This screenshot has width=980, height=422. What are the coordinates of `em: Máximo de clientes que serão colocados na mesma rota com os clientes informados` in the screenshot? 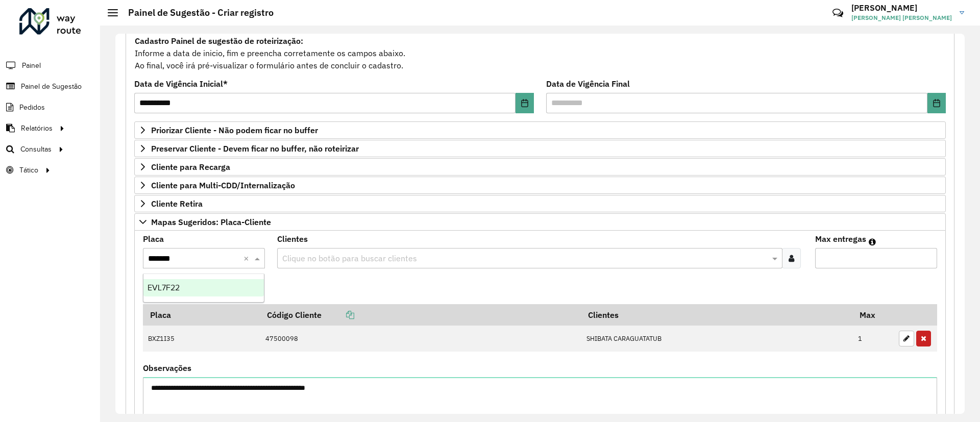 It's located at (872, 242).